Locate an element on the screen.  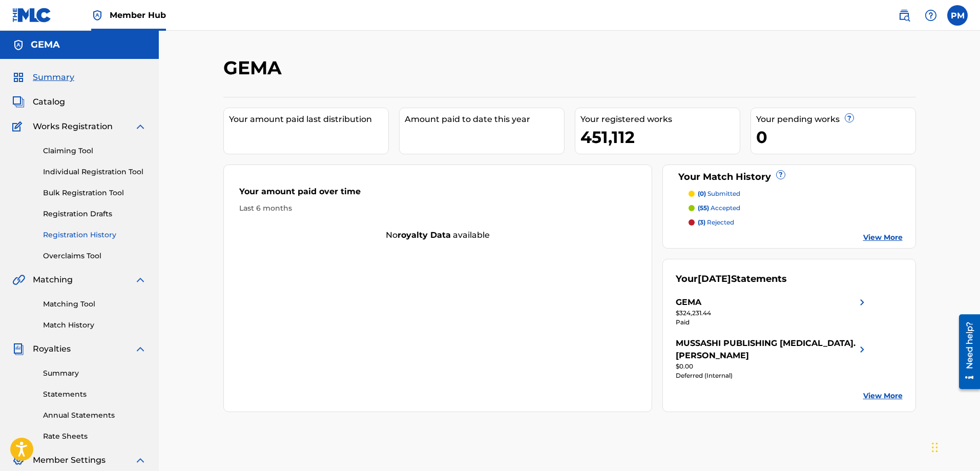
span: Member Hub is located at coordinates (137, 15).